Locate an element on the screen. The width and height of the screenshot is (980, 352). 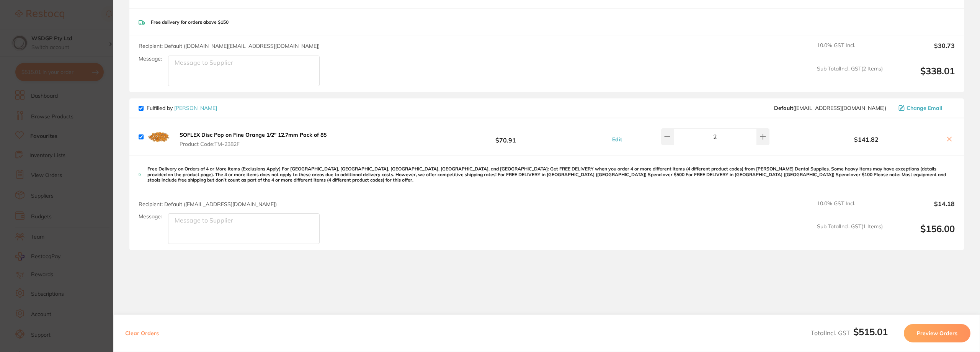
span: Product Code: TM-2382F is located at coordinates (253, 144).